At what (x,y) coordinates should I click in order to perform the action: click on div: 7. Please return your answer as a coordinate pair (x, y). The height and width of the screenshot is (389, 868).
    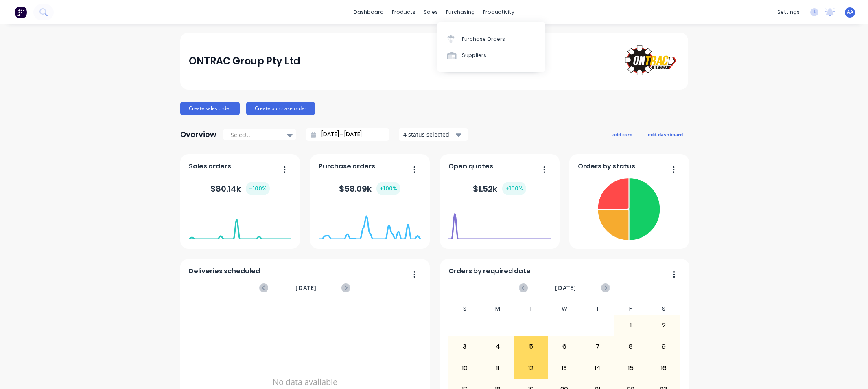
    Looking at the image, I should click on (598, 346).